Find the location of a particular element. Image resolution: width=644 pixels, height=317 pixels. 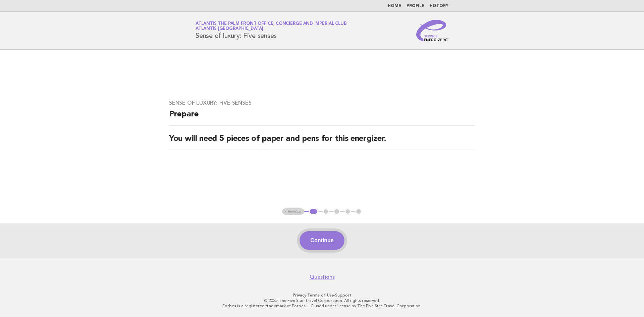

button: 1 is located at coordinates (313, 212).